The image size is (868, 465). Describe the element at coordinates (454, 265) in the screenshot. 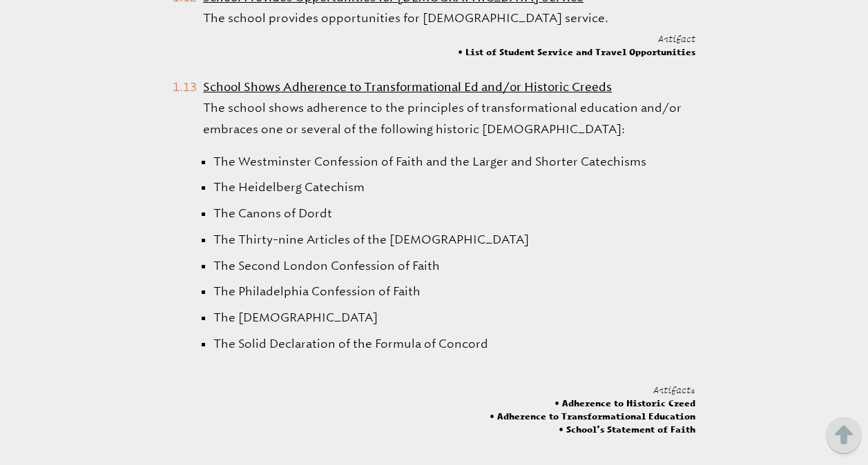

I see `li: The Second London Confession of Faith` at that location.